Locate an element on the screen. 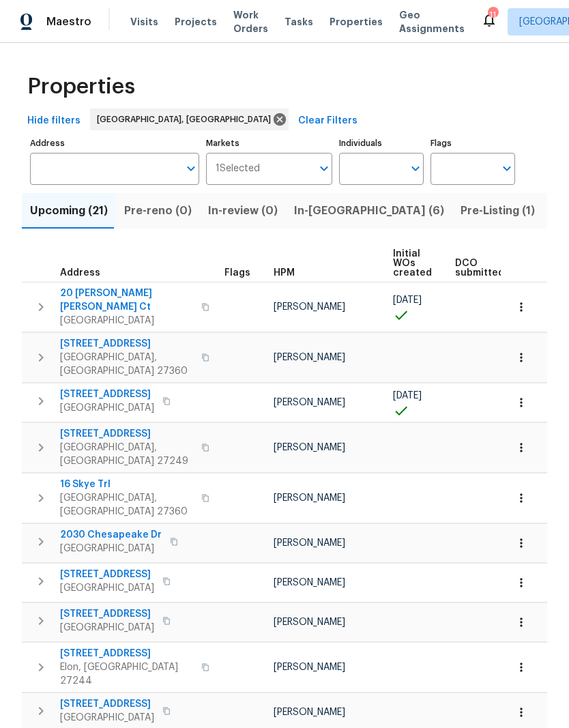  span: 16 Skye Trl is located at coordinates (126, 485).